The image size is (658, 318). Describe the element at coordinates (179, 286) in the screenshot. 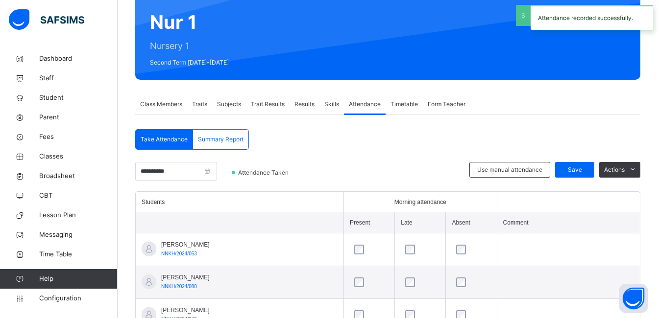

I see `span: NNKH/2024/080` at that location.